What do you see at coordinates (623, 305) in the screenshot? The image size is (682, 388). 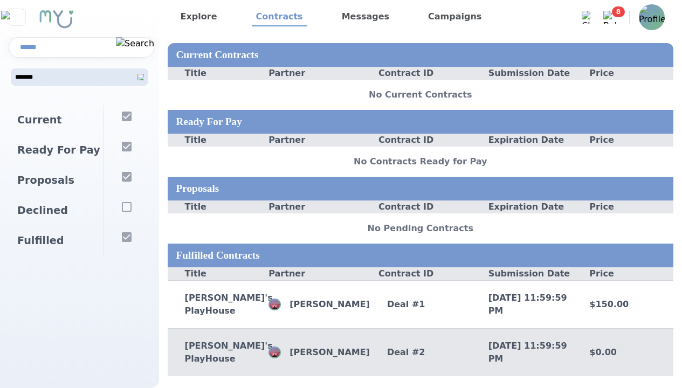 I see `div: $150.00` at bounding box center [623, 305].